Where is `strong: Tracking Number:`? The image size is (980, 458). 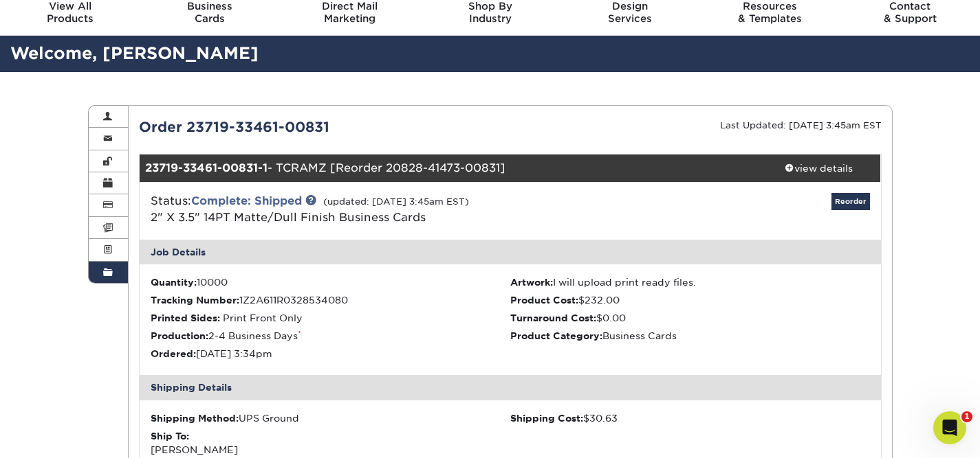
strong: Tracking Number: is located at coordinates (194, 300).